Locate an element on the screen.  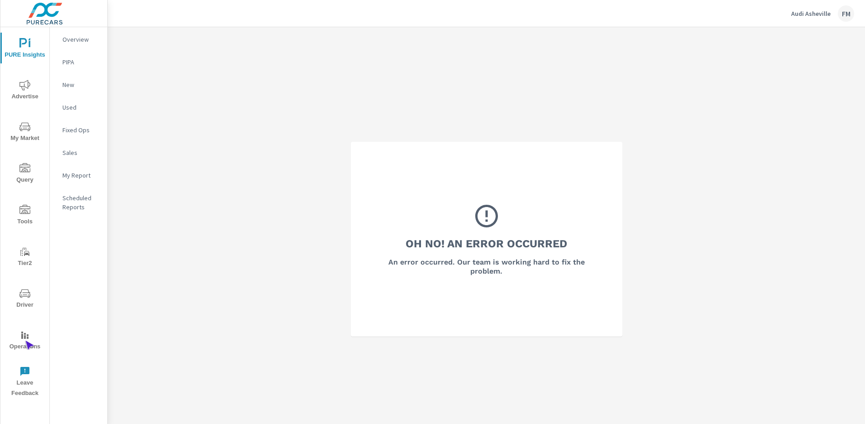
h6: An error occurred. Our team is working hard to fix the problem. is located at coordinates (487, 267).